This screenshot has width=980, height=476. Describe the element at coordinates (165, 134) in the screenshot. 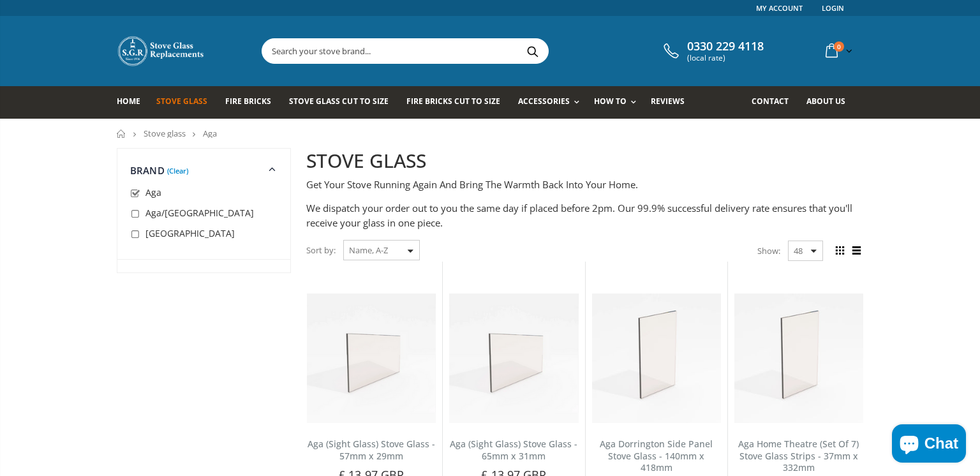

I see `a: Stove glass` at that location.